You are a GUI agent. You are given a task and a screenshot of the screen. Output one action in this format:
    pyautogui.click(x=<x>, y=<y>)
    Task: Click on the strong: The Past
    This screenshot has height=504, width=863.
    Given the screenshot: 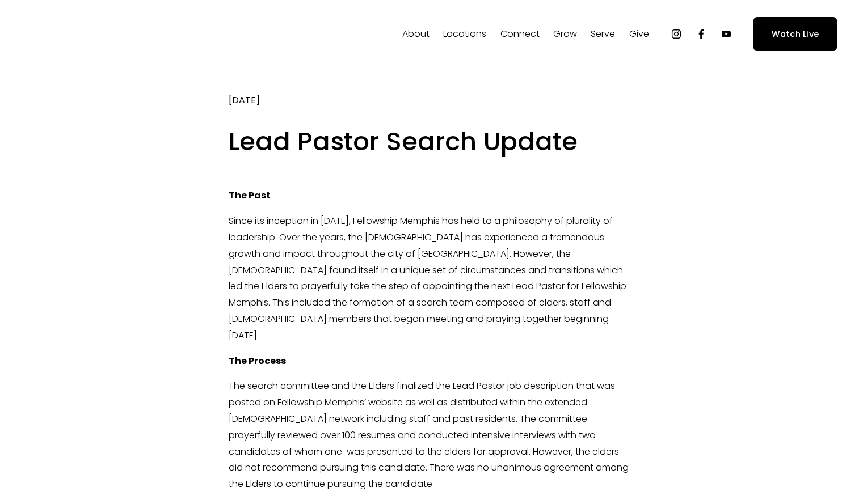 What is the action you would take?
    pyautogui.click(x=250, y=195)
    